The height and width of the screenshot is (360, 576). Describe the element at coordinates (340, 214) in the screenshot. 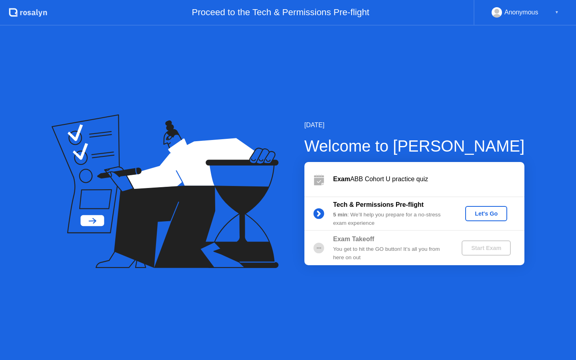

I see `b: 5 min` at that location.